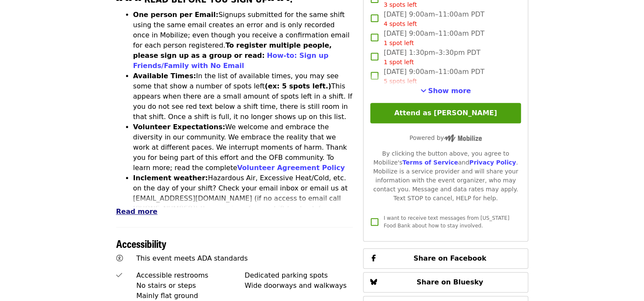 This screenshot has height=301, width=644. I want to click on div: Accessible restrooms, so click(190, 275).